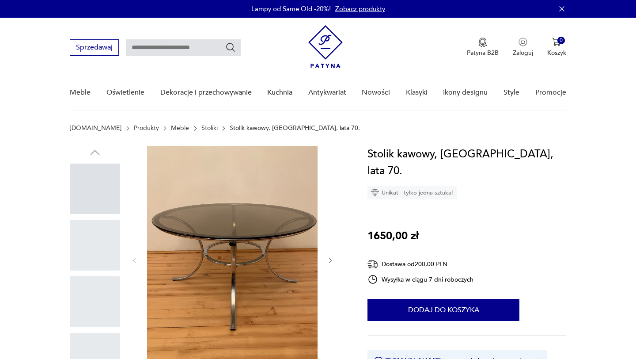 This screenshot has height=359, width=636. I want to click on button: Sprzedawaj, so click(94, 47).